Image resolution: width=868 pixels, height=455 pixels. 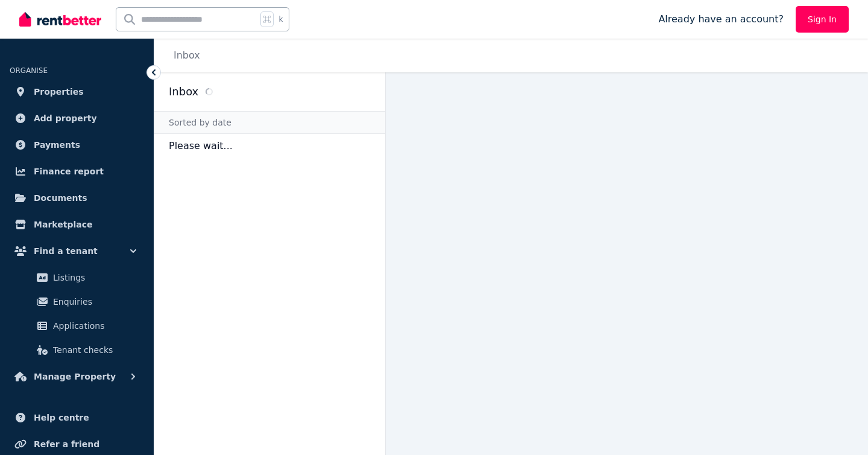 What do you see at coordinates (75, 376) in the screenshot?
I see `span: Manage Property` at bounding box center [75, 376].